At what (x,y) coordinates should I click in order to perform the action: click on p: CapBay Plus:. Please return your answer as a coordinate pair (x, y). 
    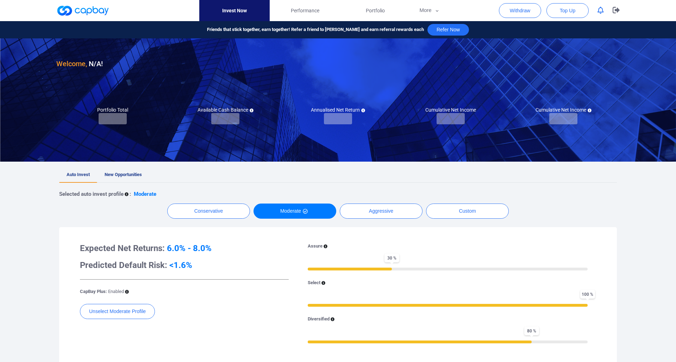
    Looking at the image, I should click on (102, 291).